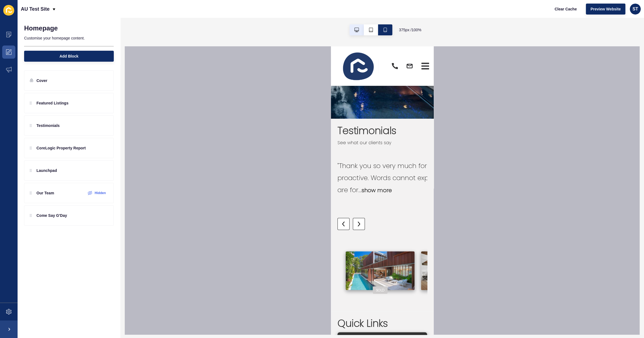 The image size is (644, 338). Describe the element at coordinates (69, 56) in the screenshot. I see `span: Add Block` at that location.